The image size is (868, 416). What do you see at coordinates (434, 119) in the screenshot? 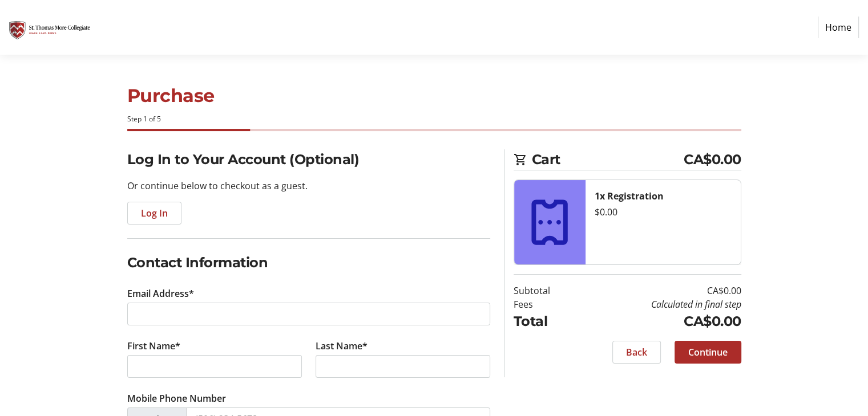
I see `div: Step 1 of 5` at bounding box center [434, 119].